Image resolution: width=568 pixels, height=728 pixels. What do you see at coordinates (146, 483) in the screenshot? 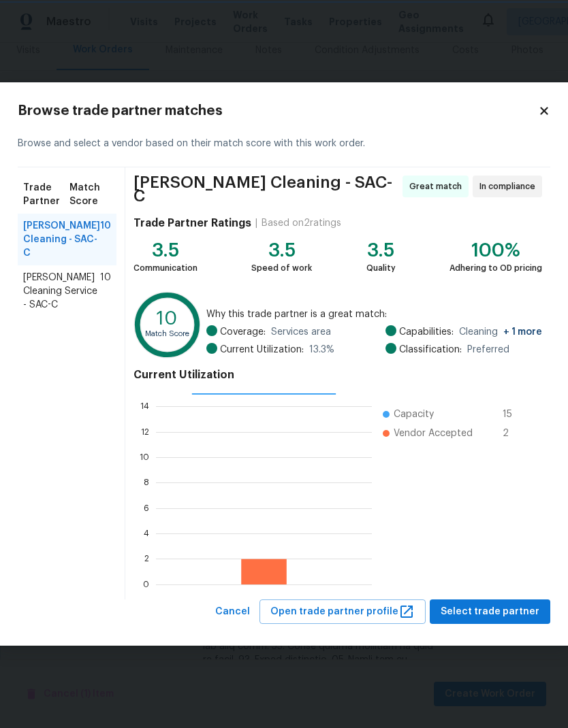
I see `text: 8` at bounding box center [146, 483].